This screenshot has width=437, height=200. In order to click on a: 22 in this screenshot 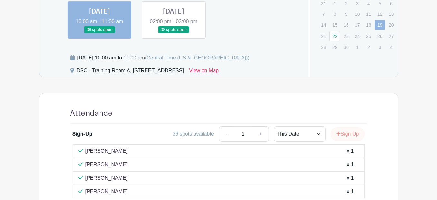, I will do `click(335, 36)`.